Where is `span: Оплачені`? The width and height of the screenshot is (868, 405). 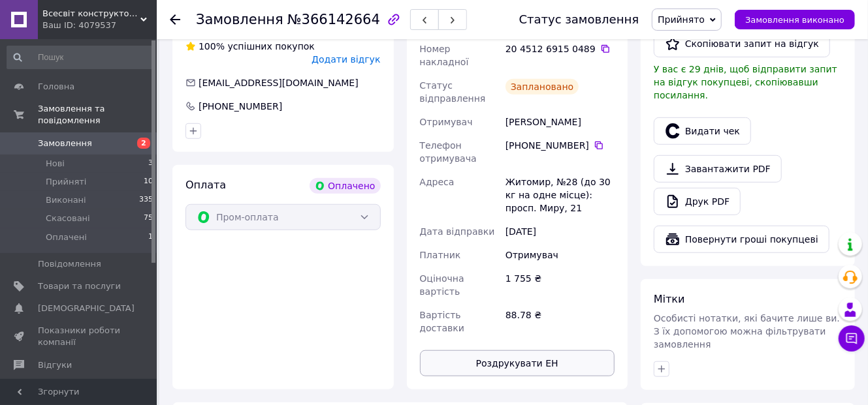
span: Оплачені is located at coordinates (66, 238).